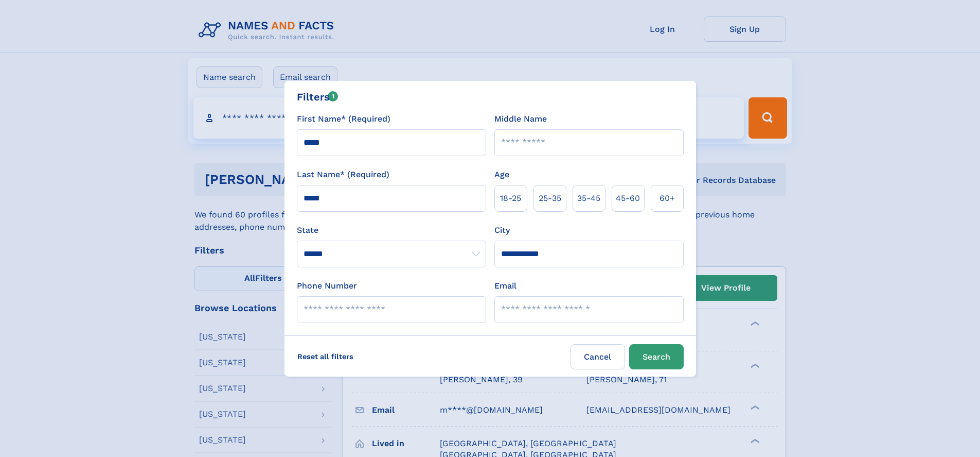 The image size is (980, 457). I want to click on span: 18‑25, so click(510, 198).